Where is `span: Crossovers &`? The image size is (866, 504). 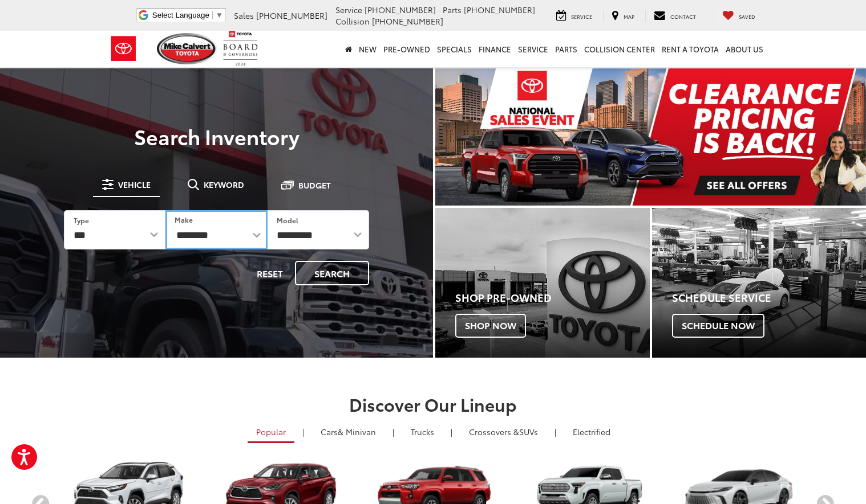 span: Crossovers & is located at coordinates (494, 431).